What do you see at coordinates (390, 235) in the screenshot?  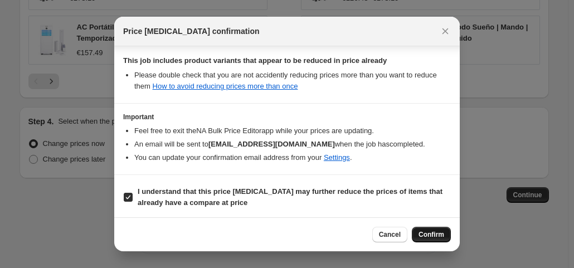 I see `button: Cancel` at bounding box center [390, 235].